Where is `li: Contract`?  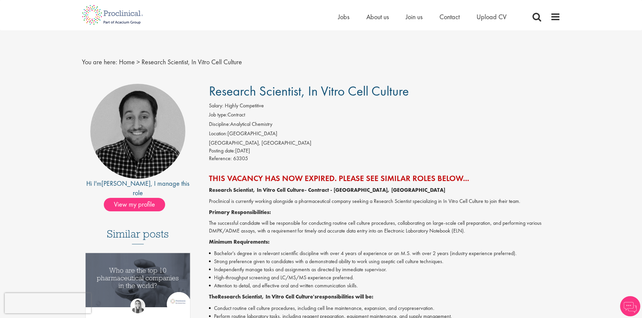 li: Contract is located at coordinates (384, 116).